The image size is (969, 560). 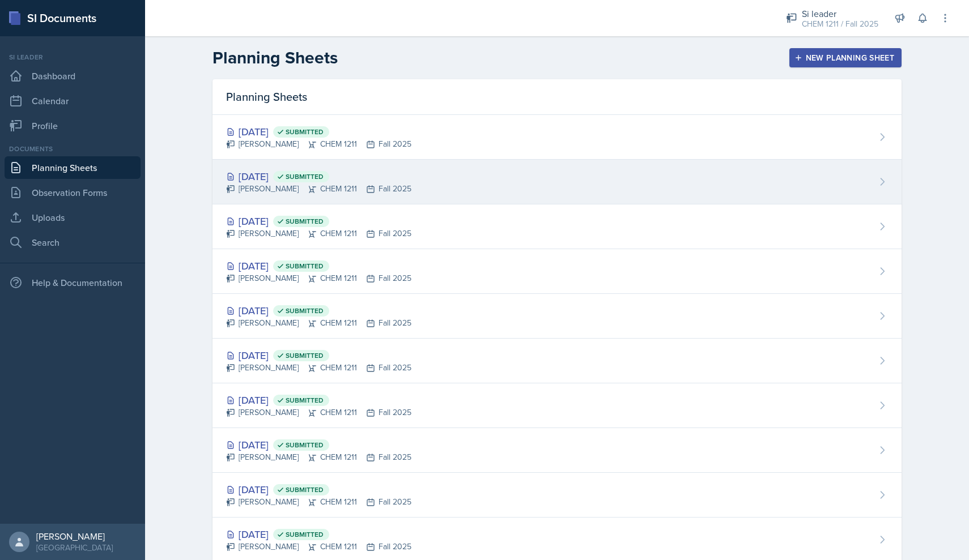 I want to click on a: Observation Forms, so click(x=73, y=193).